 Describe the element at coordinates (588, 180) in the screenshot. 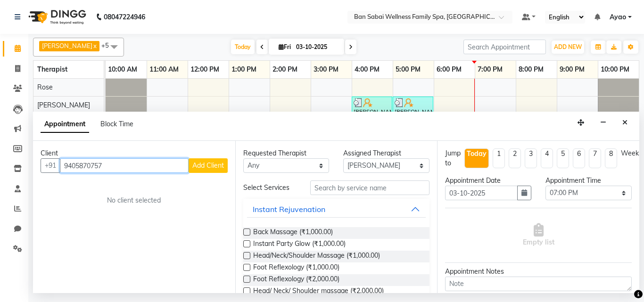

I see `div: Appointment Time` at that location.